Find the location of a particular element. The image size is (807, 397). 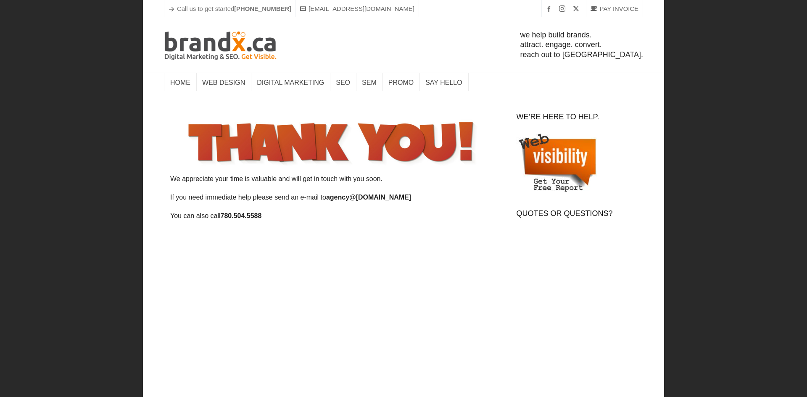

span: Promo is located at coordinates (401, 82).